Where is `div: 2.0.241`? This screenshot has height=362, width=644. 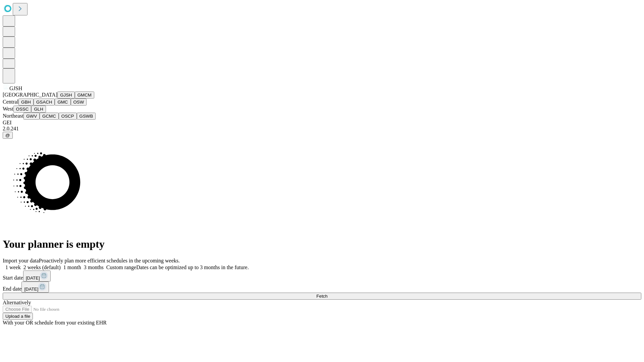
div: 2.0.241 is located at coordinates (322, 129).